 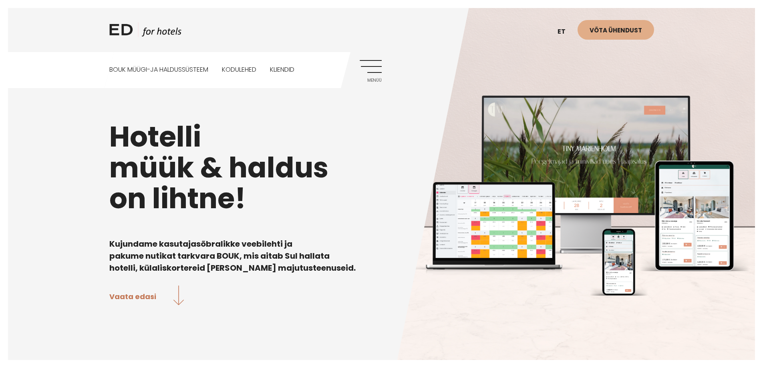 I want to click on span: Menüü, so click(x=371, y=81).